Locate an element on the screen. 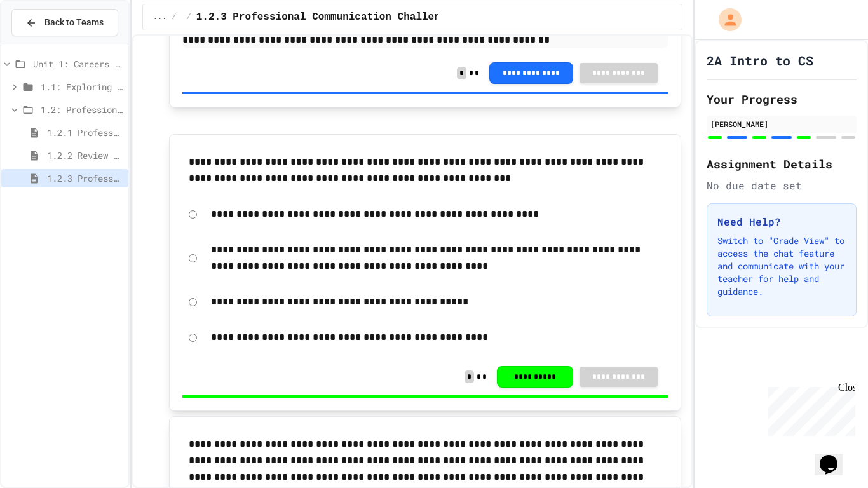 The image size is (868, 488). h2: Assignment Details is located at coordinates (782, 164).